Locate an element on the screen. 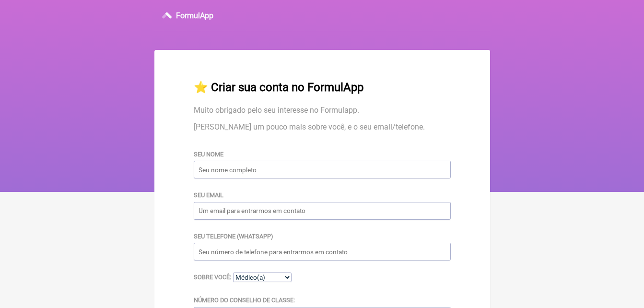  input: Seu número de telefone para entrarmos em contato is located at coordinates (322, 251).